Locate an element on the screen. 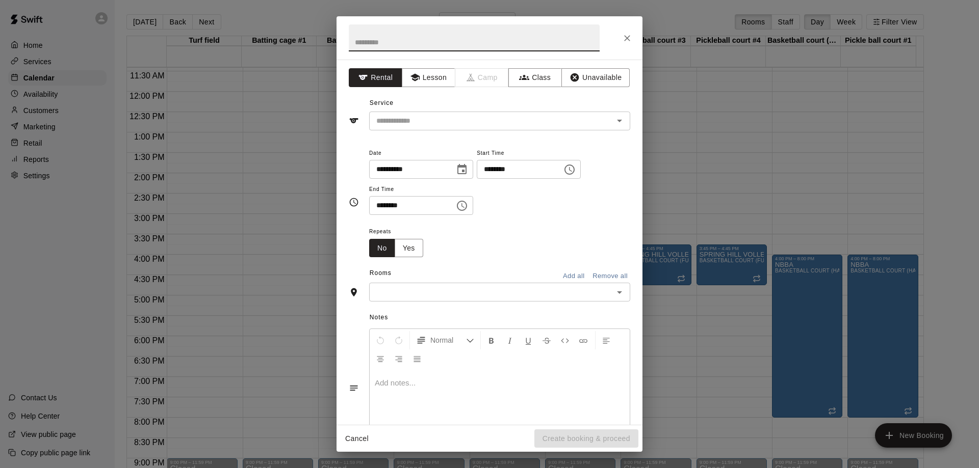  button: Undo is located at coordinates (380, 341).